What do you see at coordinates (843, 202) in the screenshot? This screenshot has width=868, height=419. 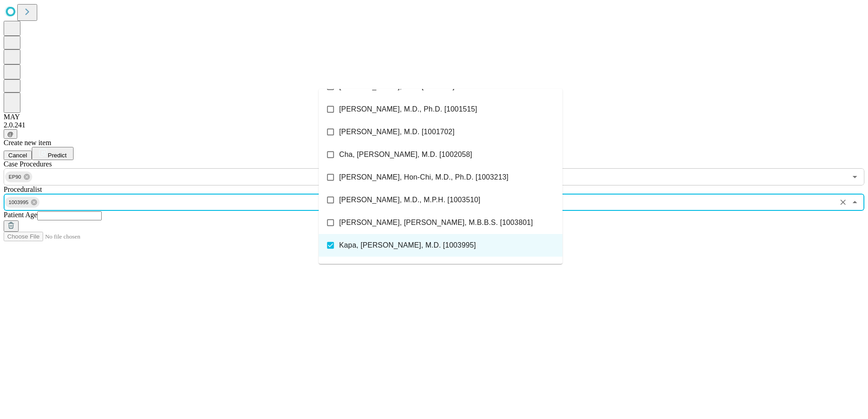 I see `button: Clear` at bounding box center [843, 202].